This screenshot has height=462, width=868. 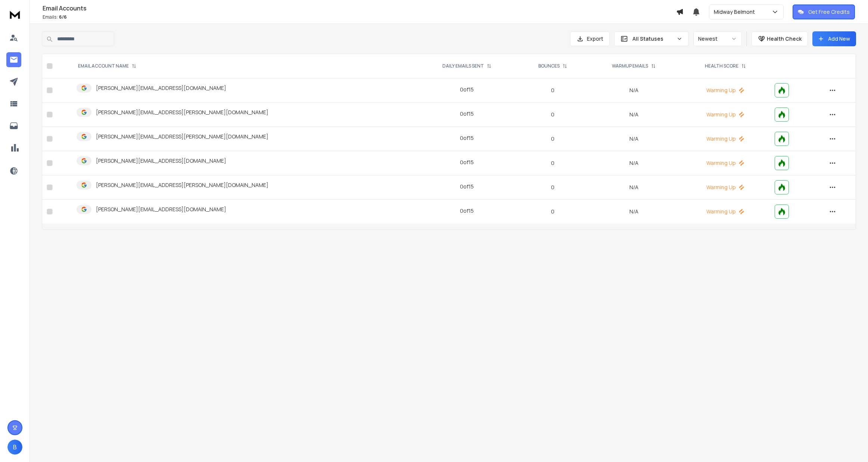 I want to click on h1: Email Accounts, so click(x=359, y=8).